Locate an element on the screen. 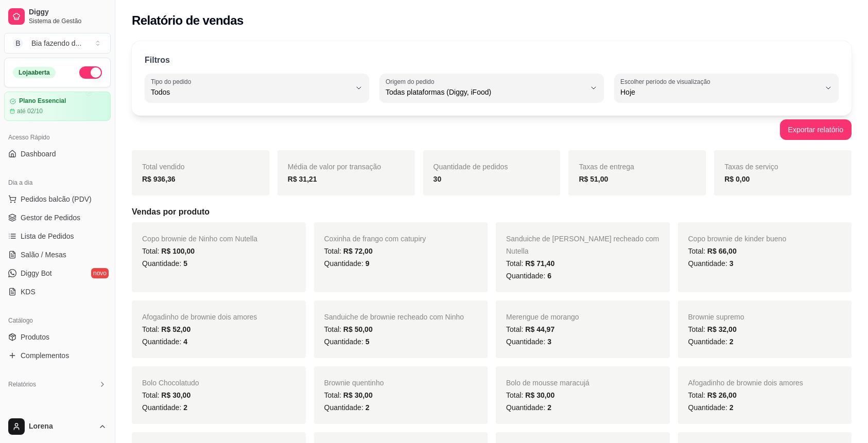  span: 6 is located at coordinates (549, 275).